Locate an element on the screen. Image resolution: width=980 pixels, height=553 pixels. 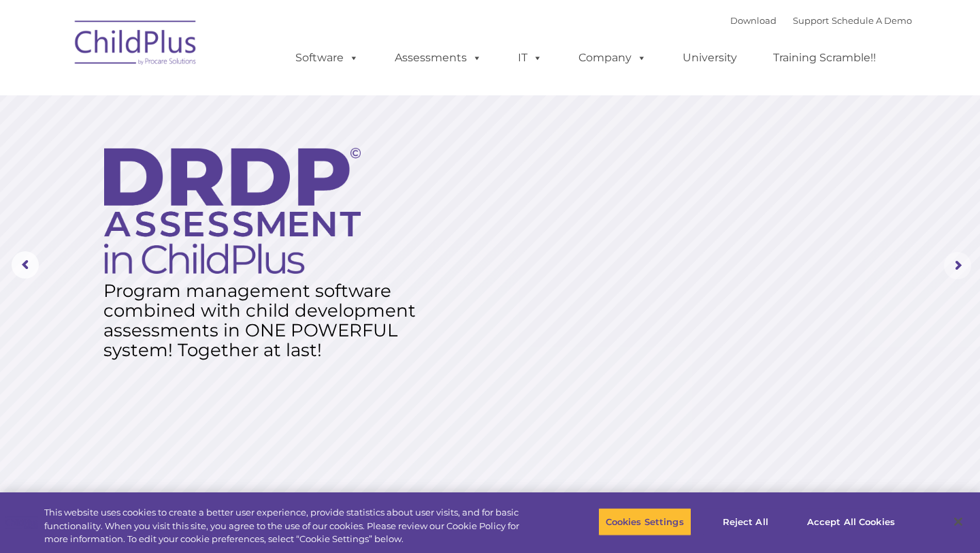
a: Assessments is located at coordinates (439, 57).